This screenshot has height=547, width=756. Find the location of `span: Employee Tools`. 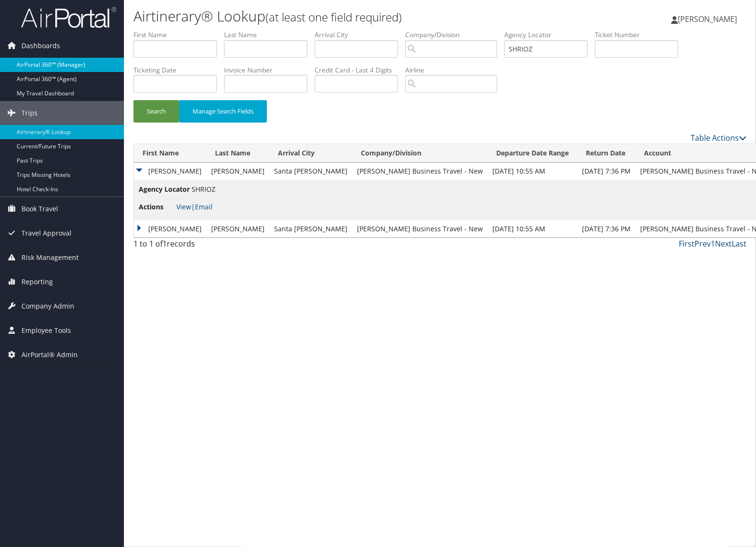

span: Employee Tools is located at coordinates (46, 331).